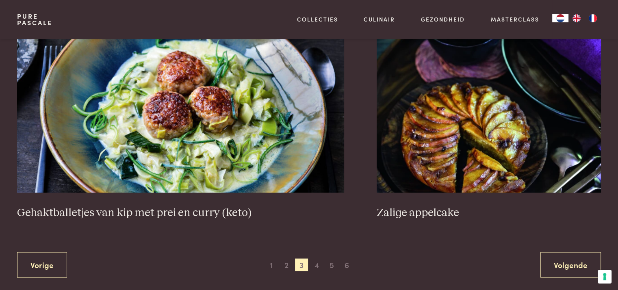 The height and width of the screenshot is (290, 618). Describe the element at coordinates (515, 19) in the screenshot. I see `a: Masterclass` at that location.